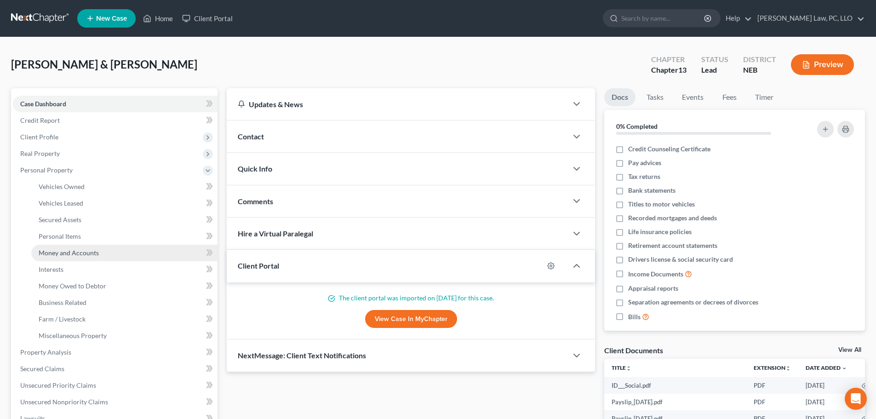 This screenshot has width=876, height=419. What do you see at coordinates (693, 302) in the screenshot?
I see `span: Separation agreements or decrees of divorces` at bounding box center [693, 302].